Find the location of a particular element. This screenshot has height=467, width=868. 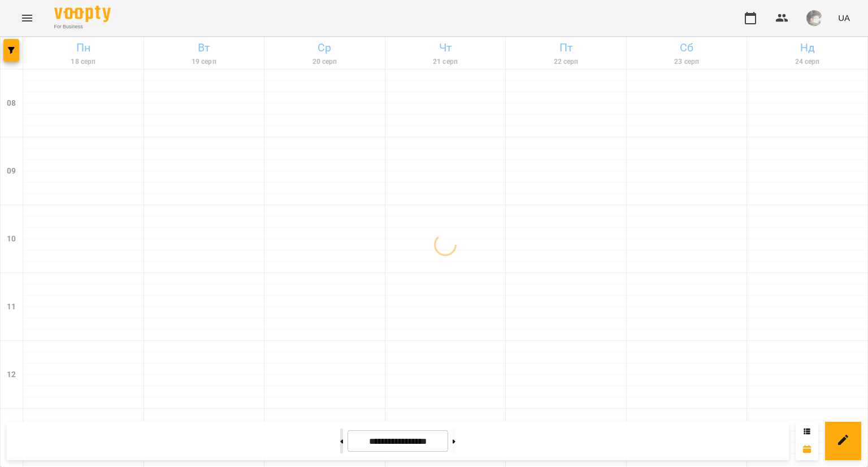

h6: Пт is located at coordinates (566, 47).